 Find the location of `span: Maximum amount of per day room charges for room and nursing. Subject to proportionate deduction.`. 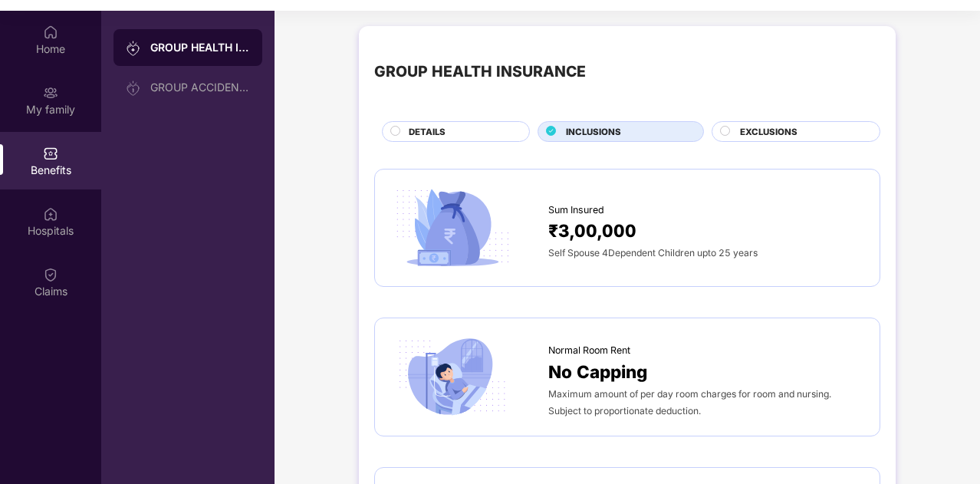

span: Maximum amount of per day room charges for room and nursing. Subject to proportionate deduction. is located at coordinates (689, 402).